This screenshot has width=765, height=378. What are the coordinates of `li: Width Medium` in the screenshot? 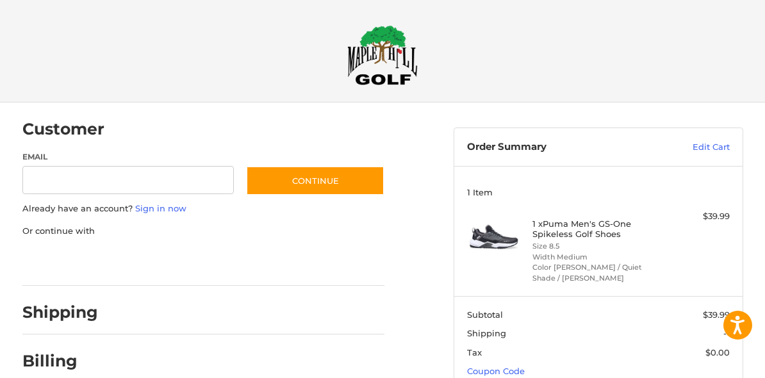 It's located at (597, 257).